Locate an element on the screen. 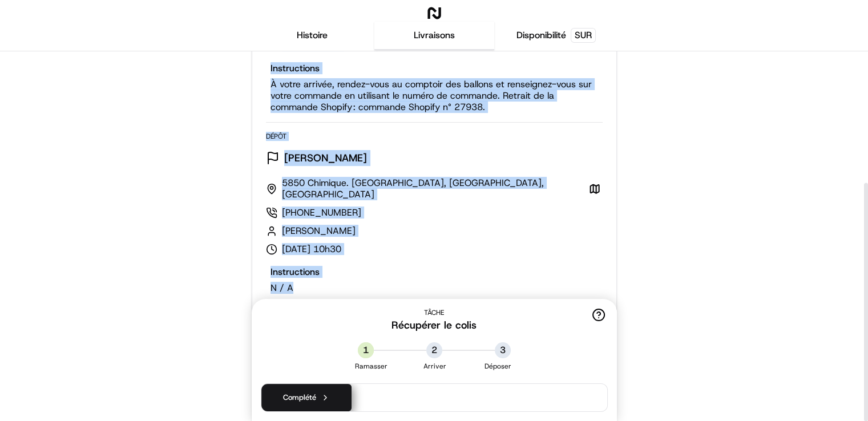 The width and height of the screenshot is (868, 421). font: 2 is located at coordinates (434, 350).